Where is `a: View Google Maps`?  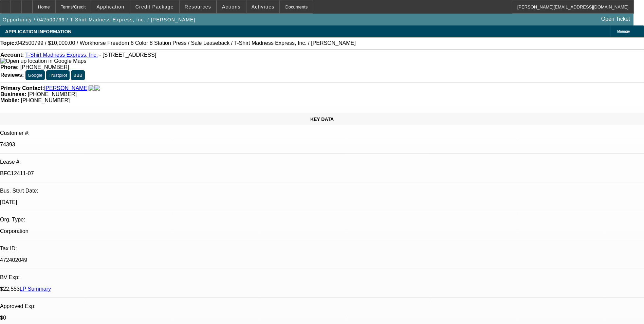 a: View Google Maps is located at coordinates (43, 61).